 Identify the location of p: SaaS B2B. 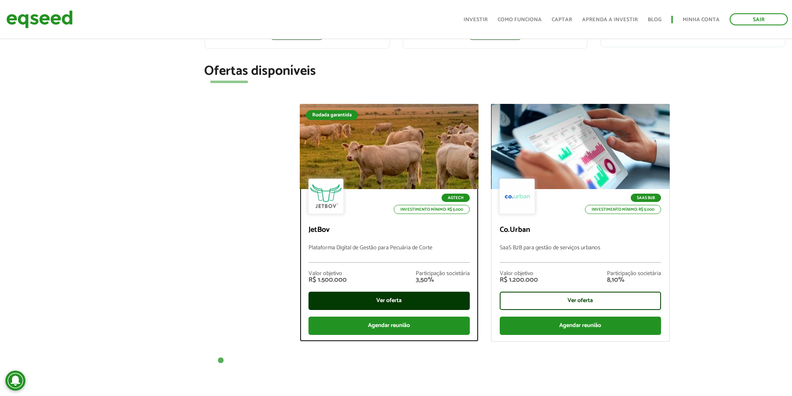
(645, 198).